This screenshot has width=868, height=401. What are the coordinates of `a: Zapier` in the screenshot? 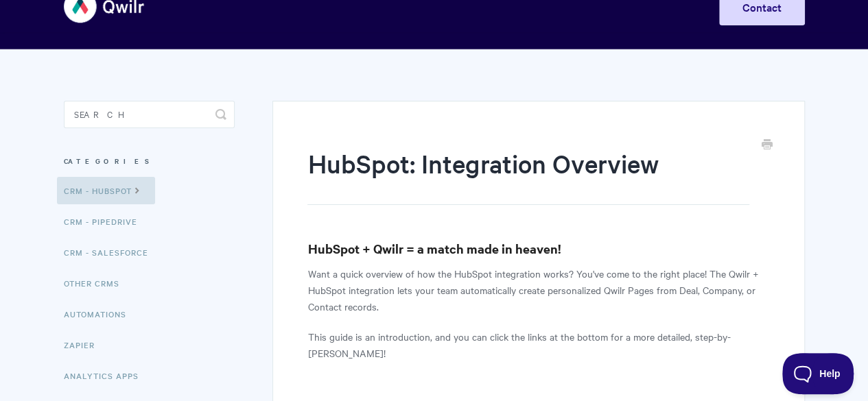 It's located at (84, 345).